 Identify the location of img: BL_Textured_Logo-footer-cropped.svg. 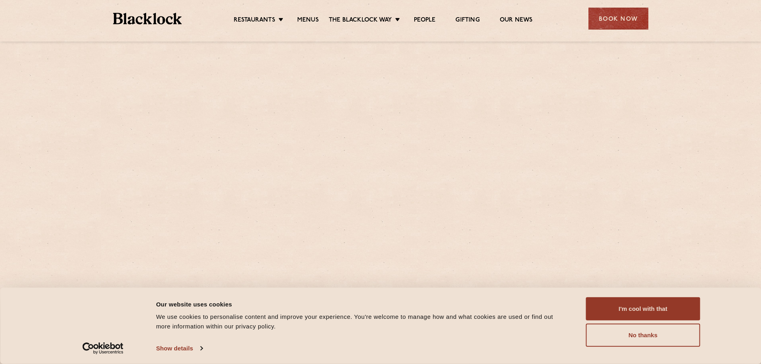
(147, 18).